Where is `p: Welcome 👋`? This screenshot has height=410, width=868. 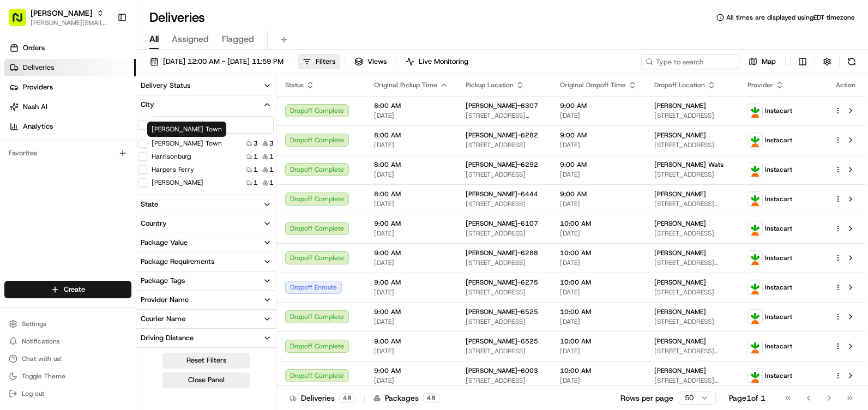
p: Welcome 👋 is located at coordinates (105, 52).